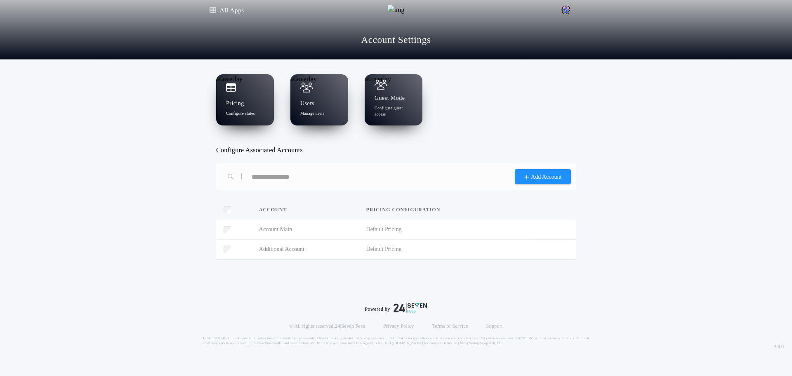 This screenshot has height=376, width=792. I want to click on span: Add Account, so click(546, 177).